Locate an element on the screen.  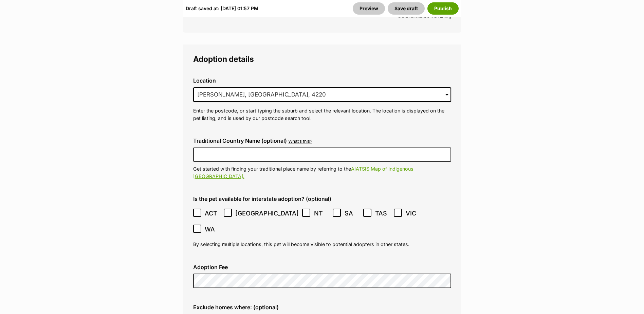
label: Exclude homes where: (optional) is located at coordinates (322, 307).